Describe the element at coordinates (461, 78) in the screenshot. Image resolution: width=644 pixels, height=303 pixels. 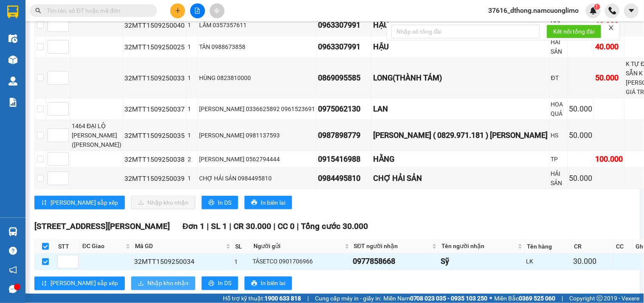
I see `td: LONG(THÀNH TÁM)` at that location.